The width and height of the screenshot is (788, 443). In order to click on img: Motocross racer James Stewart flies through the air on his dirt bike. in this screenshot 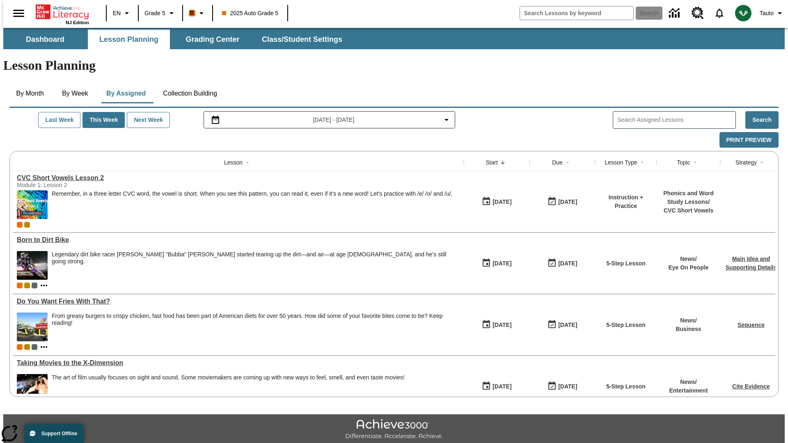, I will do `click(32, 266)`.